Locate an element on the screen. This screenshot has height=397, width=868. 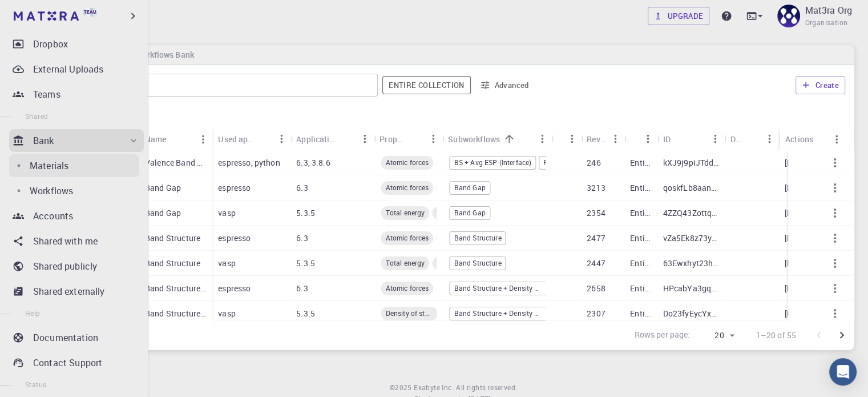
span: Поддержка is located at coordinates (49, 13).